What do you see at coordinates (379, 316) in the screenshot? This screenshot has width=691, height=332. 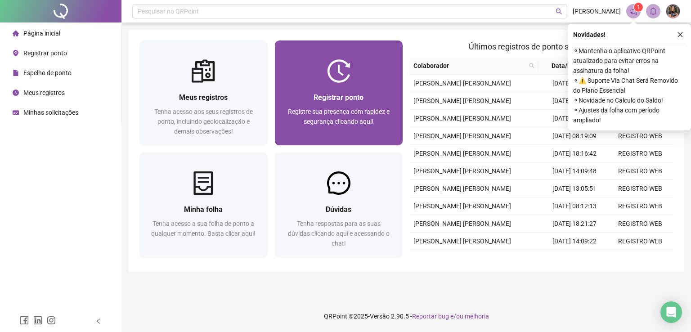 I see `span: Versão` at bounding box center [379, 316].